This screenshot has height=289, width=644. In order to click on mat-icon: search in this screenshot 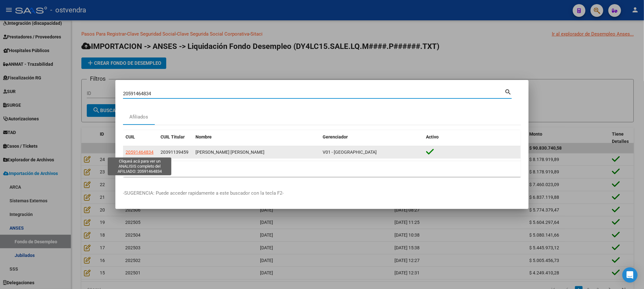, I will do `click(508, 92)`.